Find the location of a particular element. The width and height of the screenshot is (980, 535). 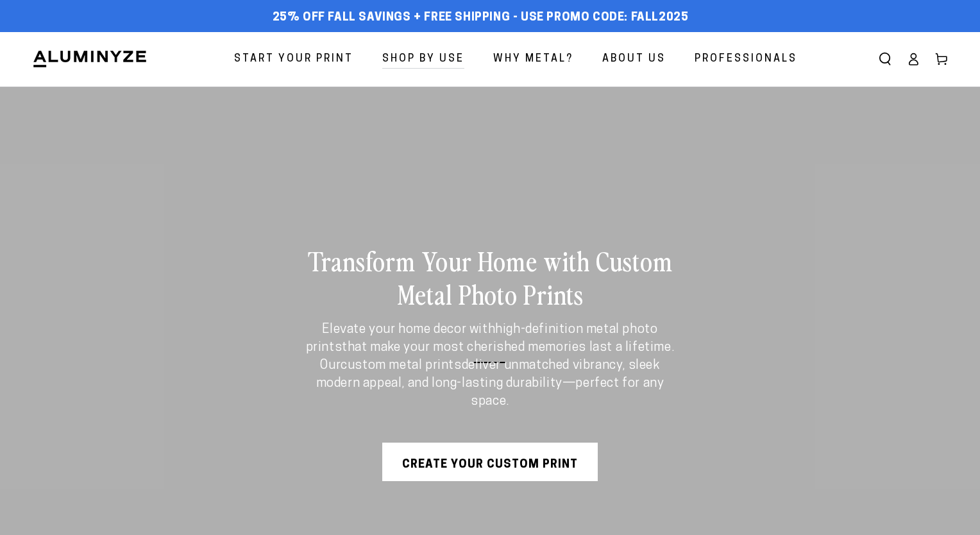

span: 25% off FALL Savings + Free Shipping - Use Promo Code: FALL2025 is located at coordinates (480, 18).